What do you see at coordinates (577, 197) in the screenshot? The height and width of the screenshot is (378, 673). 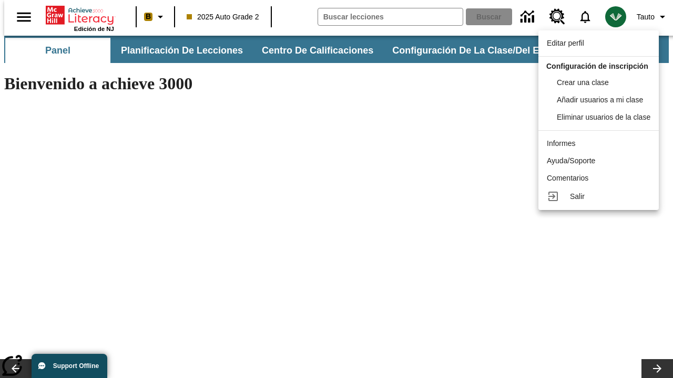 I see `span: Salir` at bounding box center [577, 197].